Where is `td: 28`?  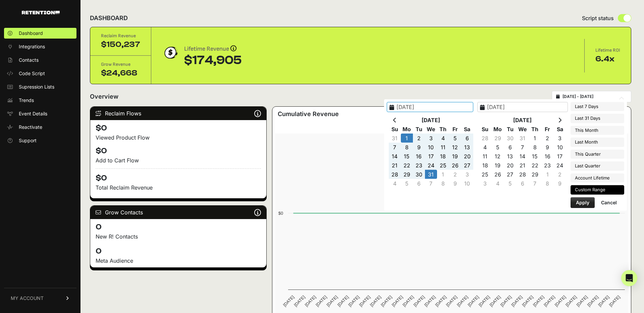 td: 28 is located at coordinates (485, 138).